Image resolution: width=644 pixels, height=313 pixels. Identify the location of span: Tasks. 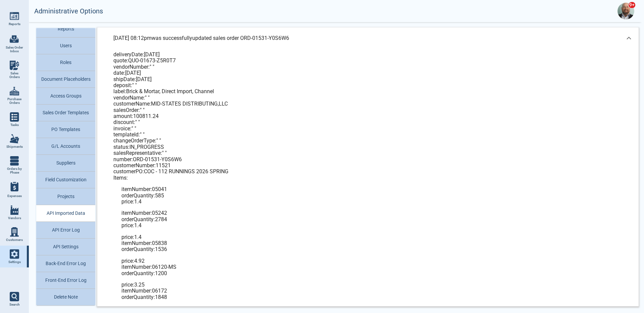
(14, 125).